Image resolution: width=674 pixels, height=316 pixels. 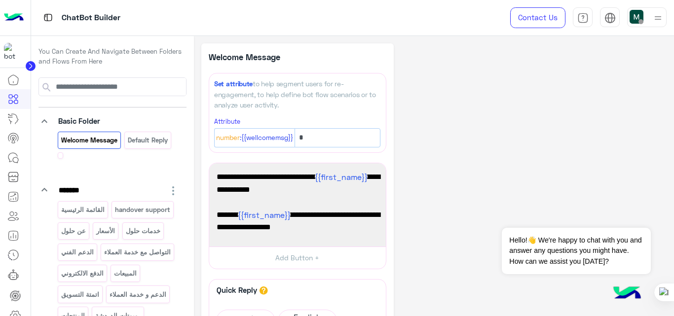 I want to click on p: You Can Create And Navigate Between Folders and Flows From Here, so click(x=112, y=56).